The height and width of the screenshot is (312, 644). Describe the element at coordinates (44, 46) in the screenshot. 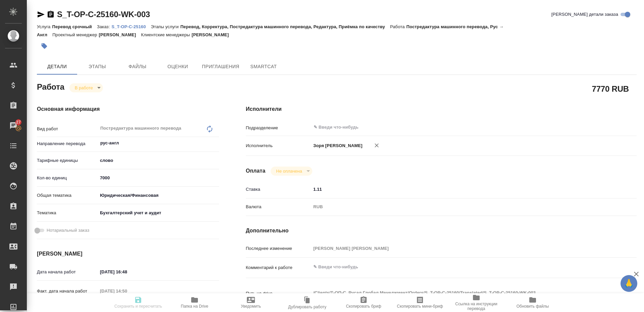

I see `button: Добавить тэг` at that location.